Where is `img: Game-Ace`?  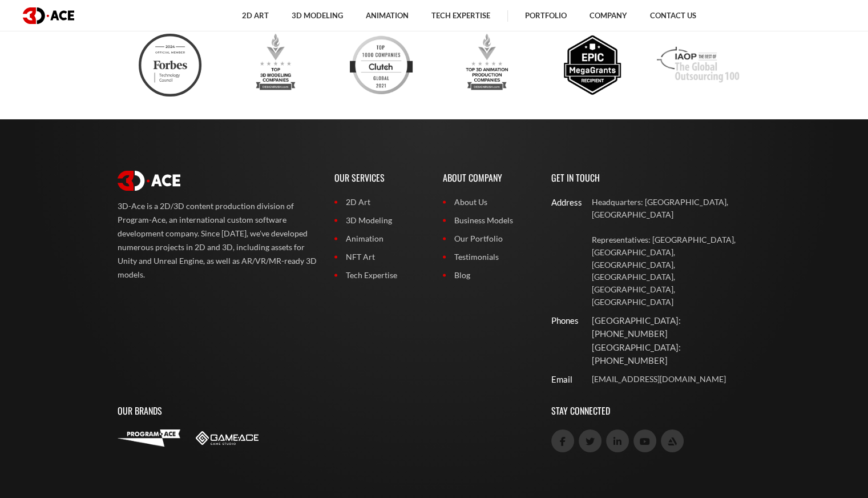
img: Game-Ace is located at coordinates (227, 437).